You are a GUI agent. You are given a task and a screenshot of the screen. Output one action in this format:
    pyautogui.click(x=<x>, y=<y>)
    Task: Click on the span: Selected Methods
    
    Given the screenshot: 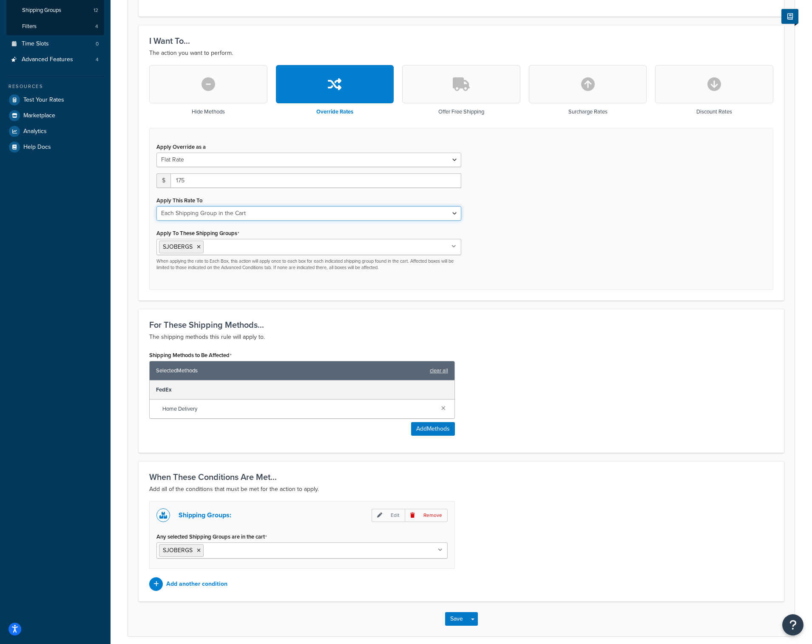 What is the action you would take?
    pyautogui.click(x=291, y=370)
    